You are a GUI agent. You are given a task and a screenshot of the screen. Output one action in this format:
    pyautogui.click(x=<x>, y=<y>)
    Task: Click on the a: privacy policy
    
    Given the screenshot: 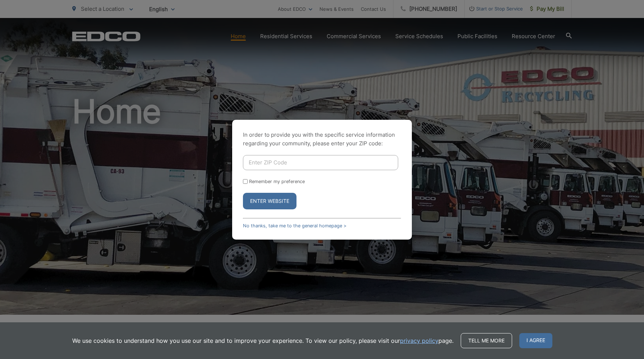 What is the action you would take?
    pyautogui.click(x=419, y=341)
    